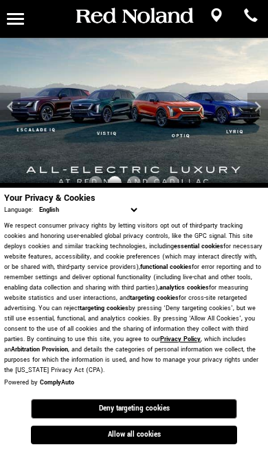 The image size is (268, 458). Describe the element at coordinates (57, 382) in the screenshot. I see `a: ComplyAuto` at that location.